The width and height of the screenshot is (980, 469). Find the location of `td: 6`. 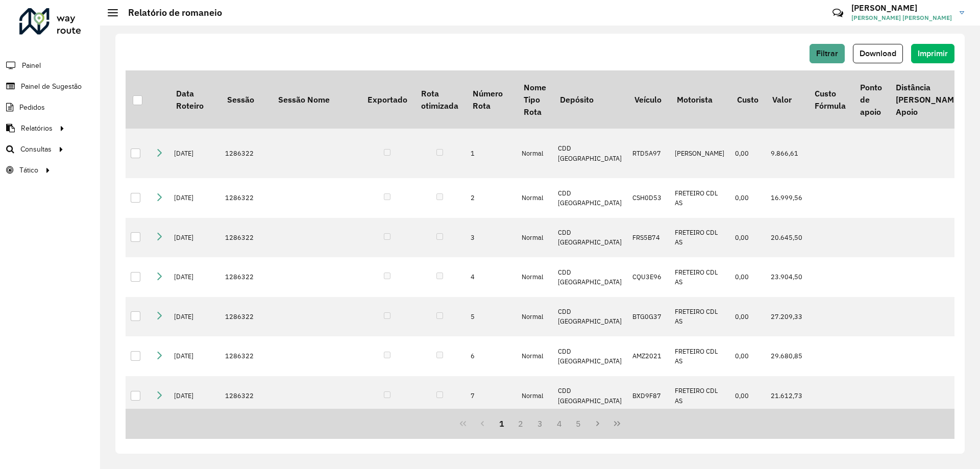

td: 6 is located at coordinates (491, 356).